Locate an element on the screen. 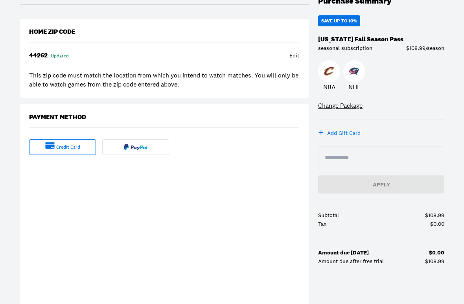 This screenshot has width=464, height=304. a: Change Package is located at coordinates (340, 105).